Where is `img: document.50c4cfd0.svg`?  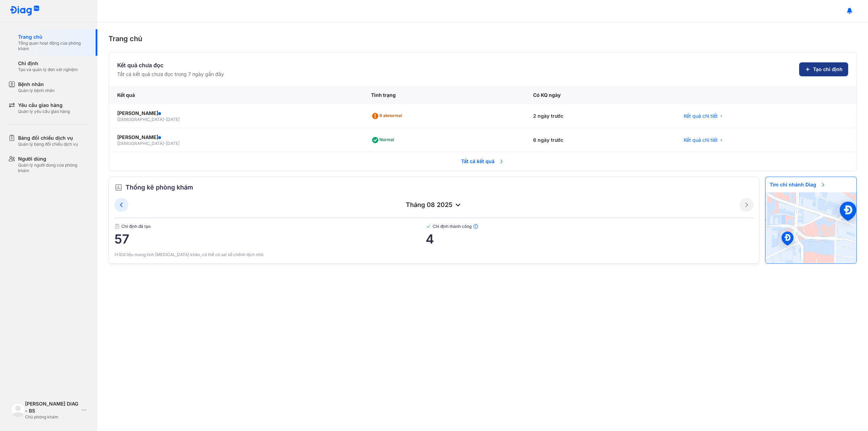 img: document.50c4cfd0.svg is located at coordinates (117, 227).